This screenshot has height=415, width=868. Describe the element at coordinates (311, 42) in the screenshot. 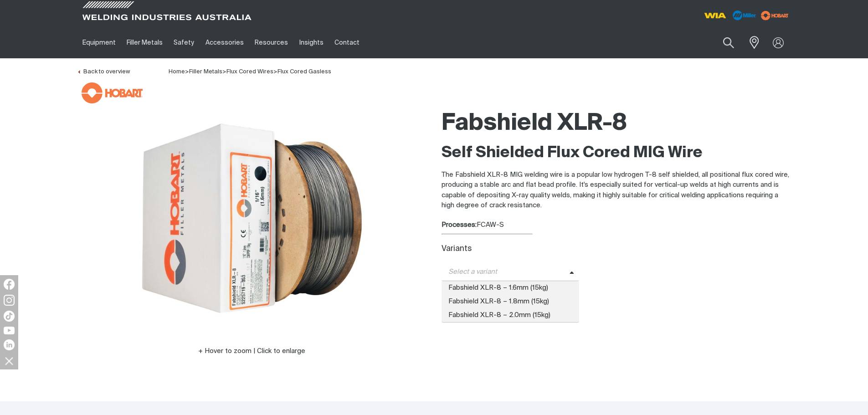

I see `a: Insights` at that location.